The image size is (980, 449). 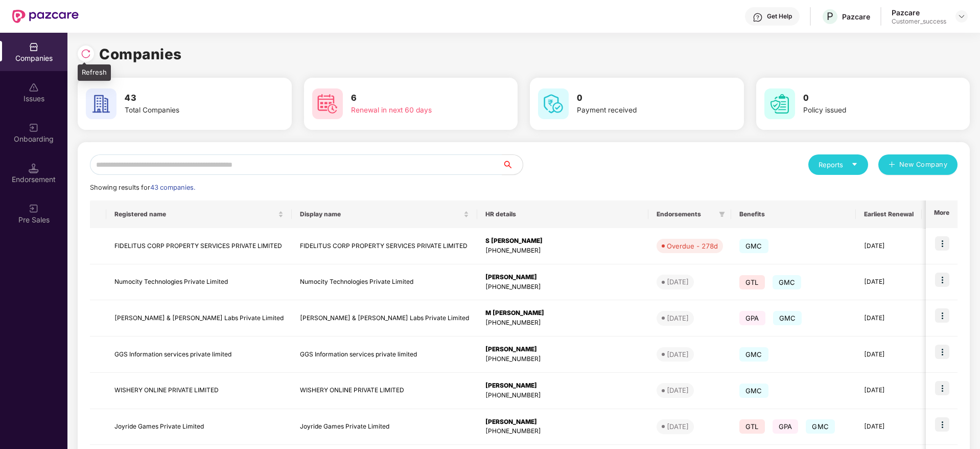 I want to click on img: New Pazcare Logo, so click(x=45, y=16).